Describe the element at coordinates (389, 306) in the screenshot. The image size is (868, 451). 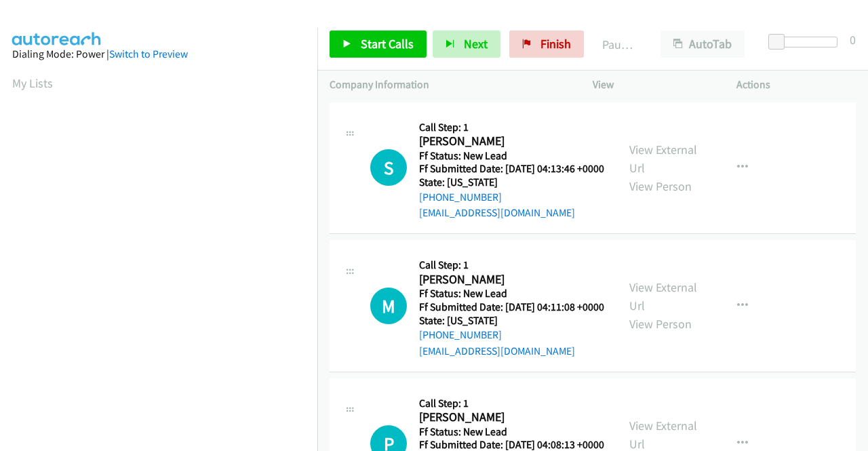
I see `h1: M` at that location.